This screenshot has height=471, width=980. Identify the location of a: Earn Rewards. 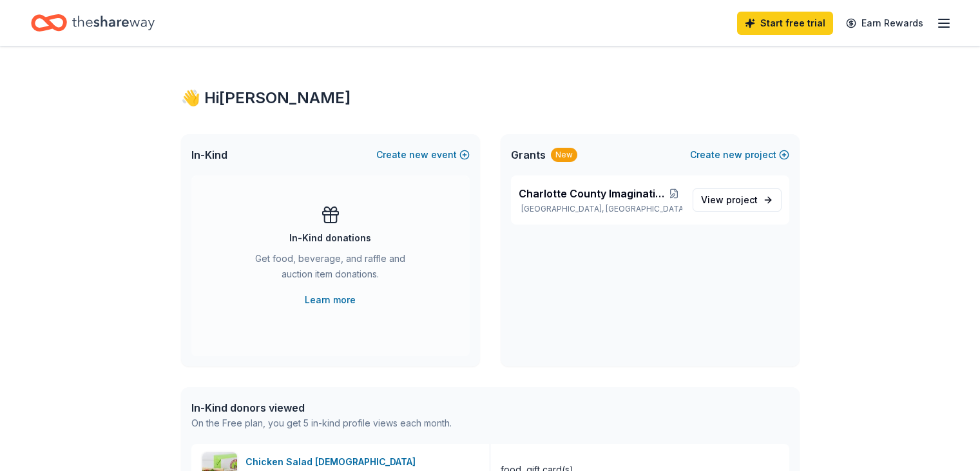
(885, 23).